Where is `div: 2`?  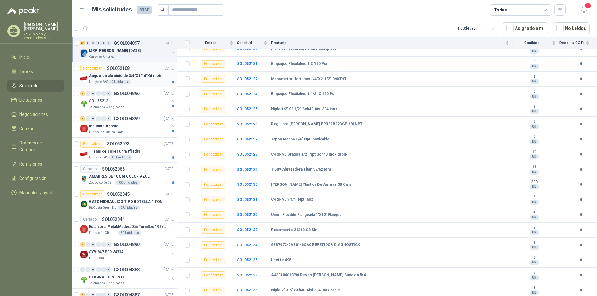
div: 2 is located at coordinates (82, 94).